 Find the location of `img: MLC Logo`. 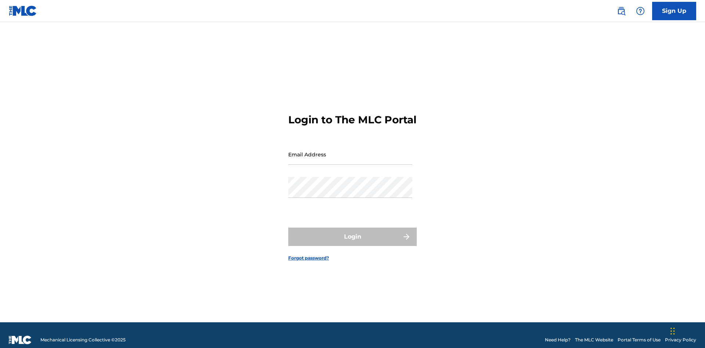

img: MLC Logo is located at coordinates (23, 11).